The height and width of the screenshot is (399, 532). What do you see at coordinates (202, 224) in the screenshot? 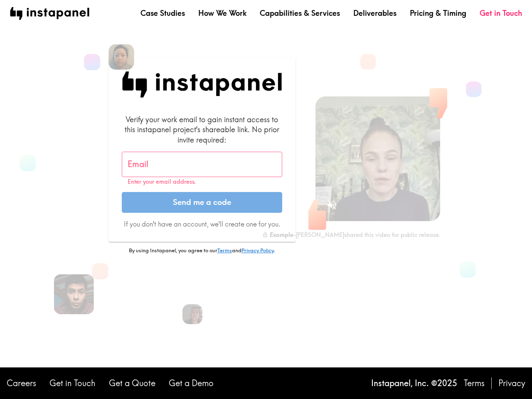
I see `p: If you don't have an account, we'll create one for you.` at bounding box center [202, 224].